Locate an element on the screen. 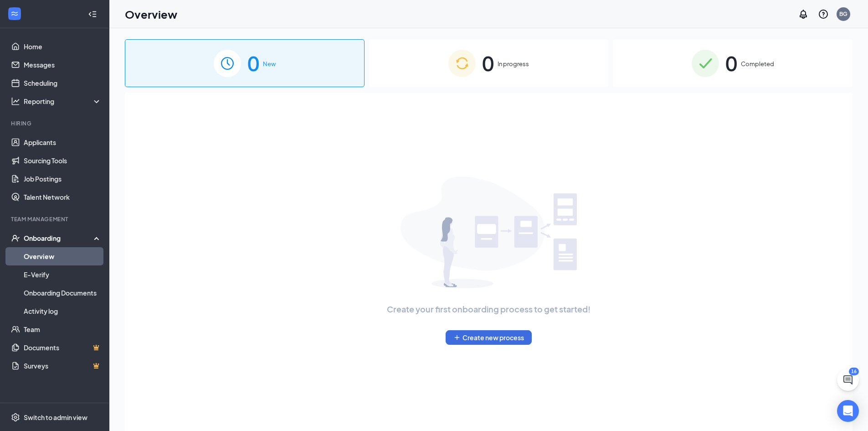 This screenshot has width=868, height=431. div: Team Management is located at coordinates (55, 219).